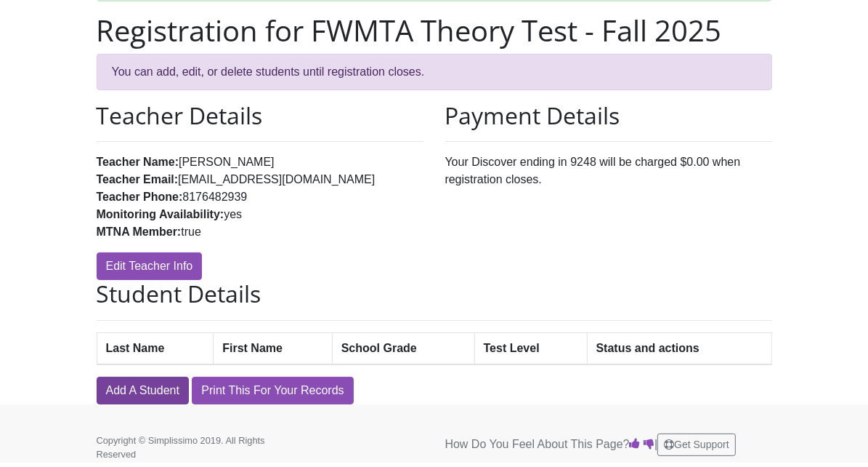 The width and height of the screenshot is (868, 467). What do you see at coordinates (138, 161) in the screenshot?
I see `strong: Teacher Name:` at bounding box center [138, 161].